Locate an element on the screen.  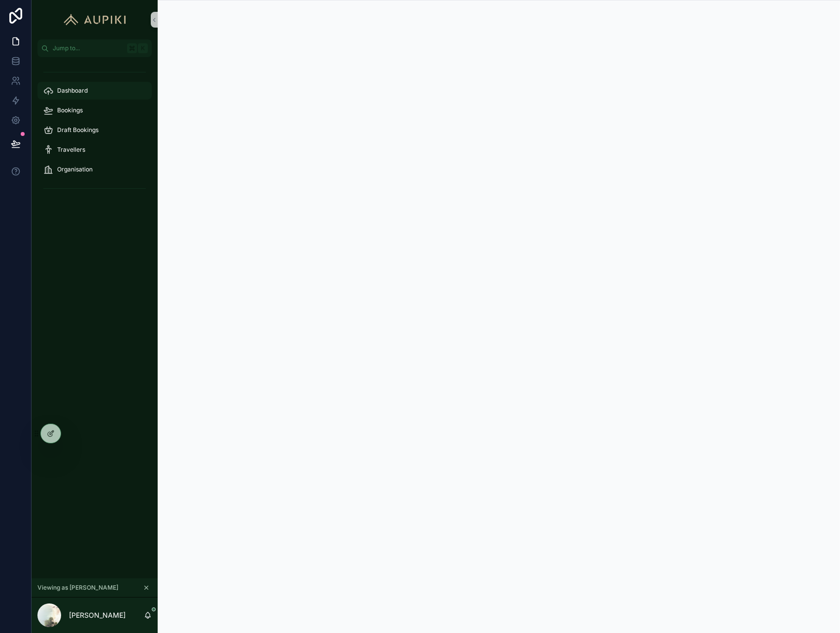
button: Jump to...K is located at coordinates (94, 49).